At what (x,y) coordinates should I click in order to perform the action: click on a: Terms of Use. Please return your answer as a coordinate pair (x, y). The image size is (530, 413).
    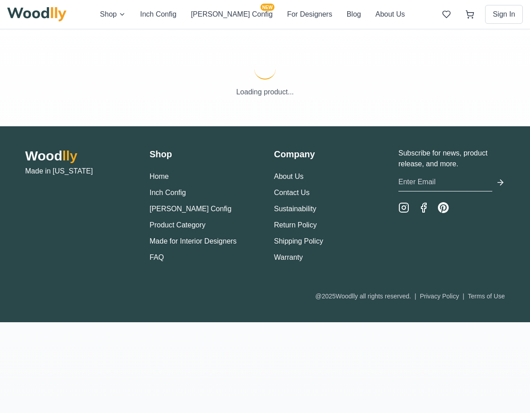
    Looking at the image, I should click on (486, 296).